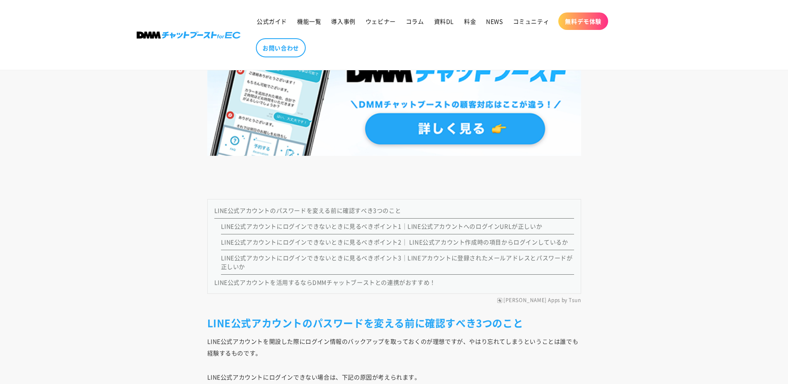 This screenshot has width=788, height=384. Describe the element at coordinates (584, 21) in the screenshot. I see `span: 無料デモ体験` at that location.